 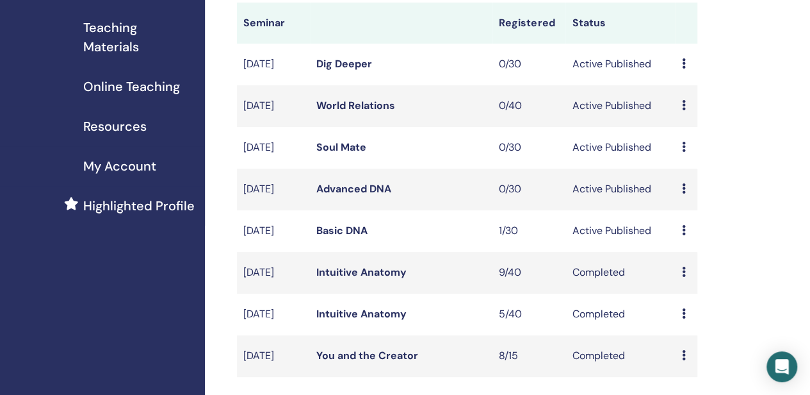 I want to click on th: Status, so click(x=620, y=23).